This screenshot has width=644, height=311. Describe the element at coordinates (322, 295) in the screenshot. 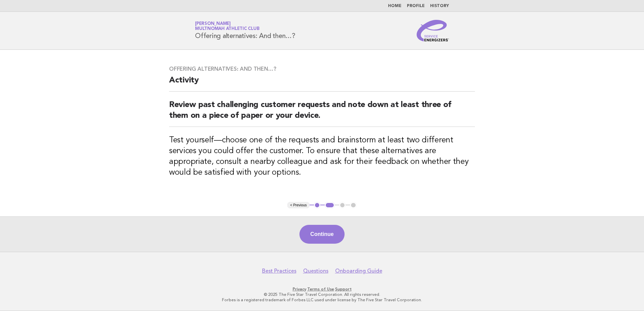

I see `p: © 2025 The Five Star Travel Corporation. All rights reserved.` at that location.